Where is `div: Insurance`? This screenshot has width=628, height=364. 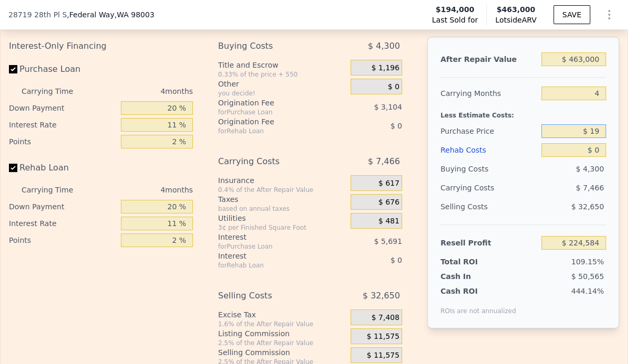 div: Insurance is located at coordinates (282, 181).